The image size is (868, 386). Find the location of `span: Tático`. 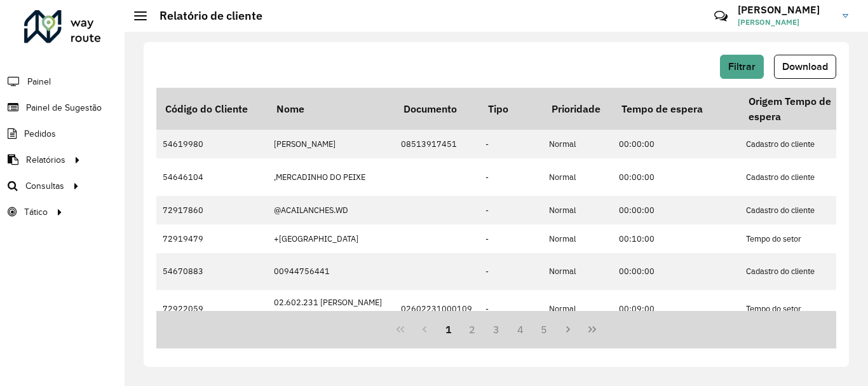

span: Tático is located at coordinates (35, 212).